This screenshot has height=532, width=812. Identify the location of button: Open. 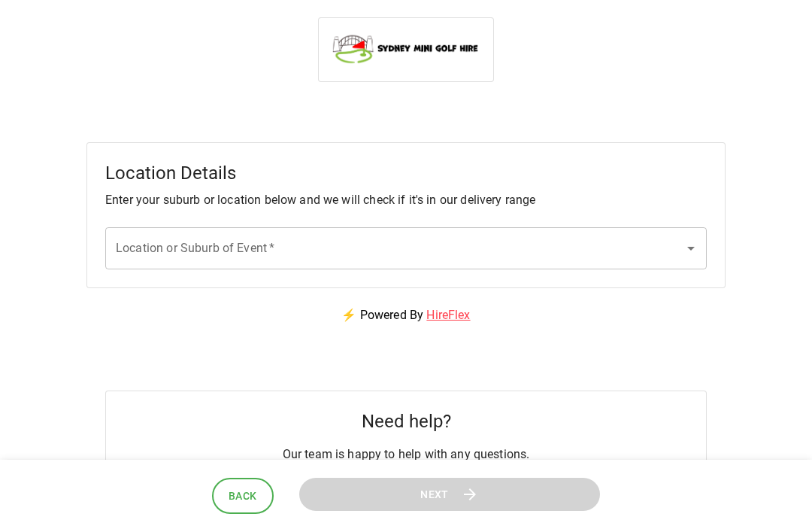
(691, 248).